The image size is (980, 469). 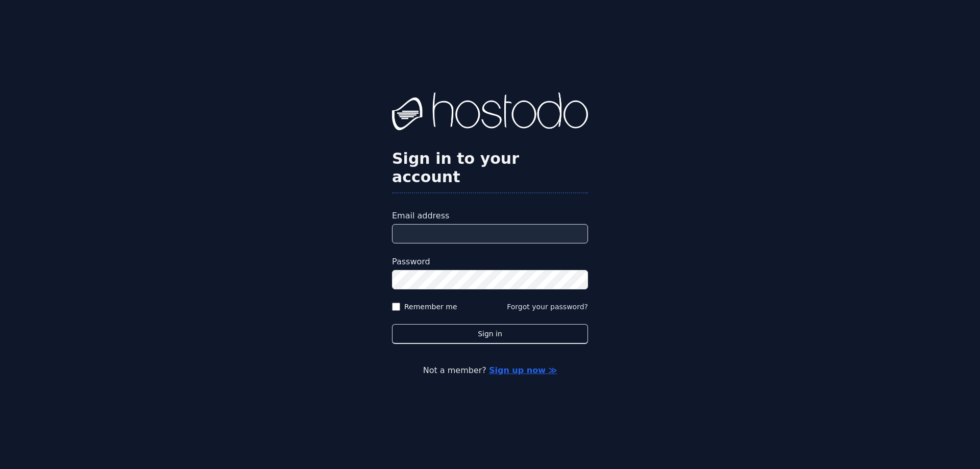 I want to click on img: Hostodo, so click(x=490, y=113).